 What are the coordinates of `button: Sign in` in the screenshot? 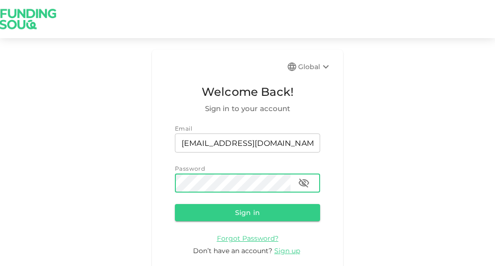 It's located at (247, 213).